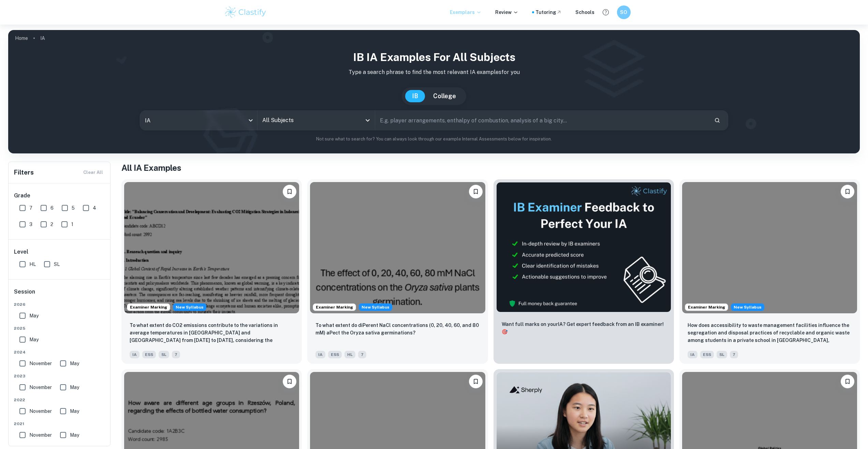 The image size is (868, 449). I want to click on p: How does accessibility to waste management facilities influence the segregation and disposal prac..., so click(770, 333).